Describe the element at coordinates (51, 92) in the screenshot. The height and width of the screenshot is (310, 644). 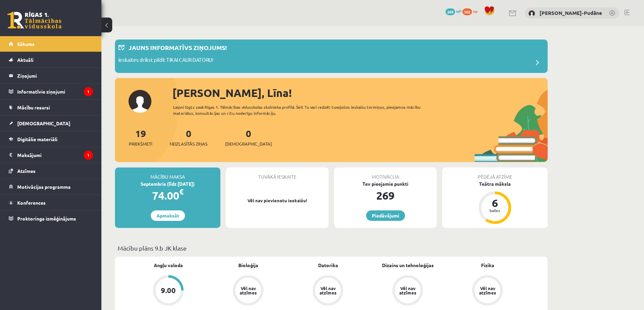
I see `a: Informatīvie ziņojumi1` at that location.